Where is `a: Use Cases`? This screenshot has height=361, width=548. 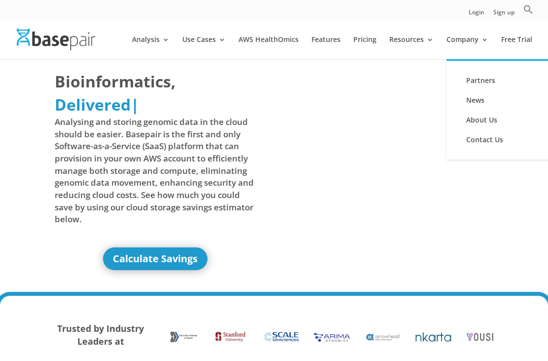 a: Use Cases is located at coordinates (204, 47).